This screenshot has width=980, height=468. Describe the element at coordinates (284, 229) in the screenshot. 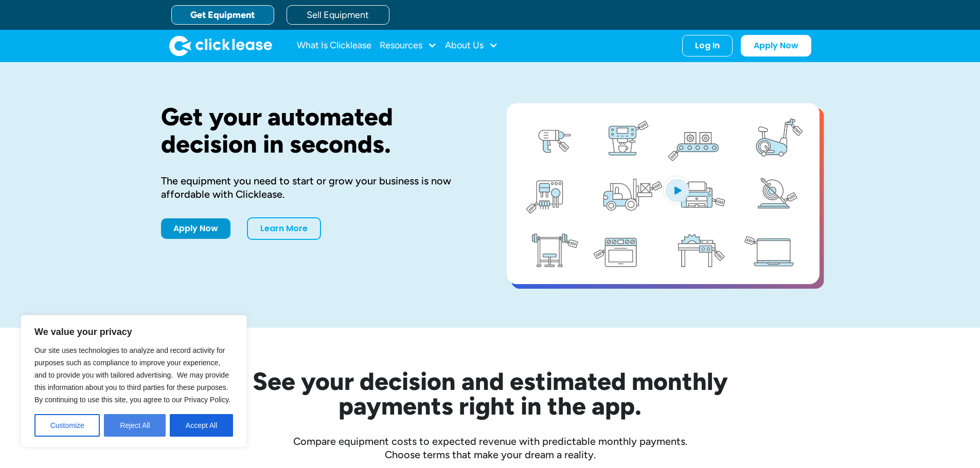

I see `a: Learn More` at that location.